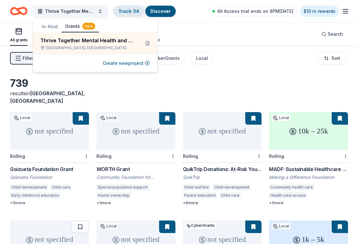 The height and width of the screenshot is (244, 358). Describe the element at coordinates (114, 196) in the screenshot. I see `div: Home ownership` at that location.